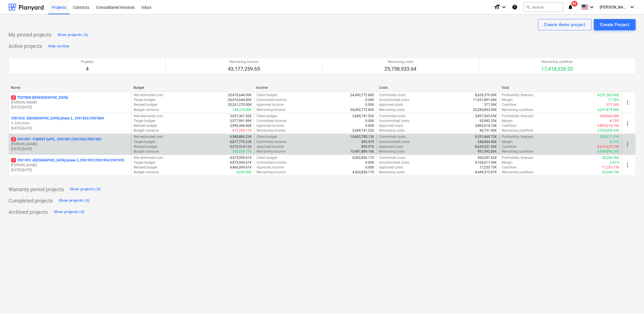 The image size is (644, 314). What do you see at coordinates (488, 167) in the screenshot?
I see `p: 17,253.73€` at bounding box center [488, 167].